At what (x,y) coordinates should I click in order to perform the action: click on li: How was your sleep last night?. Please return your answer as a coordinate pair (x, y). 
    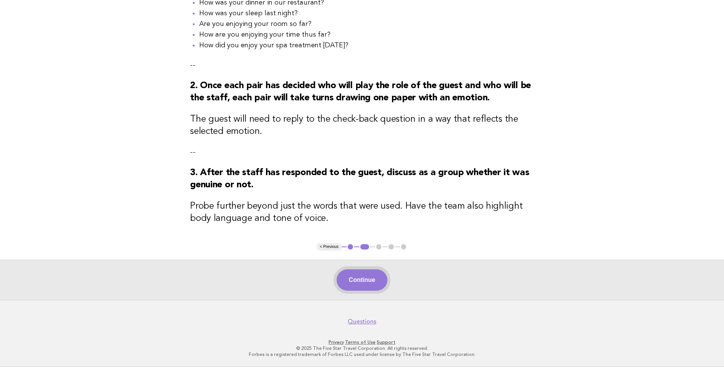
    Looking at the image, I should click on (366, 13).